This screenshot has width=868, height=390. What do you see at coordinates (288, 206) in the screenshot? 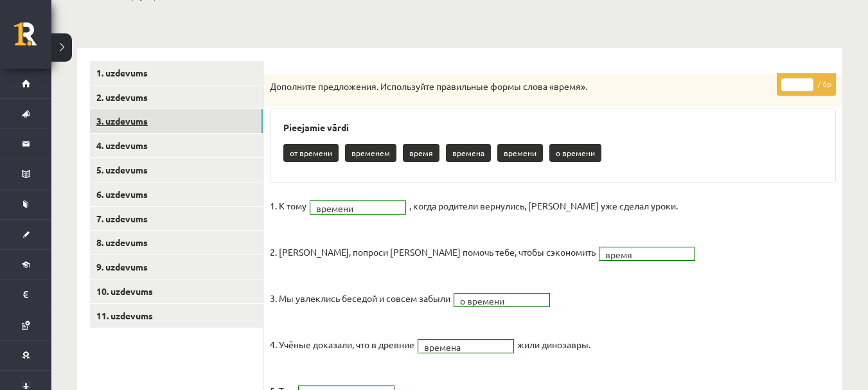
I see `p: 1. К тому` at bounding box center [288, 206].